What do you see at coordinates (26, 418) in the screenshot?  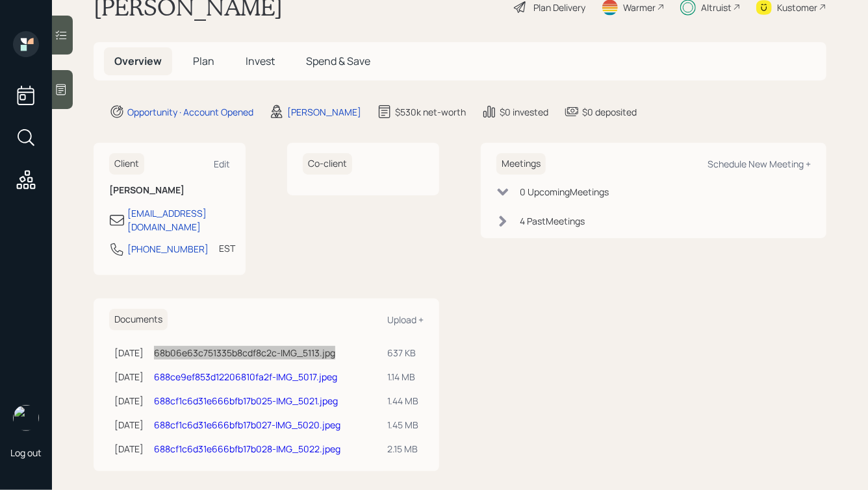 I see `img: hunter_neumayer.jpg` at bounding box center [26, 418].